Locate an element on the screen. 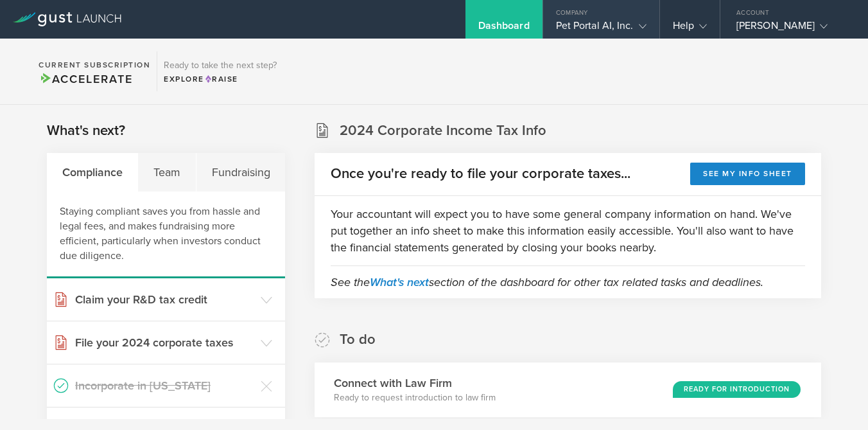  div: Fundraising is located at coordinates (241, 172).